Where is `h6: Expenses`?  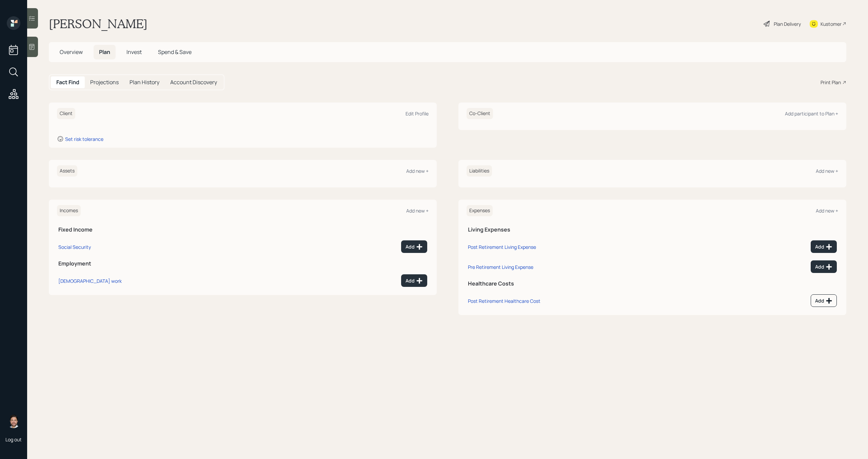 h6: Expenses is located at coordinates (480, 210).